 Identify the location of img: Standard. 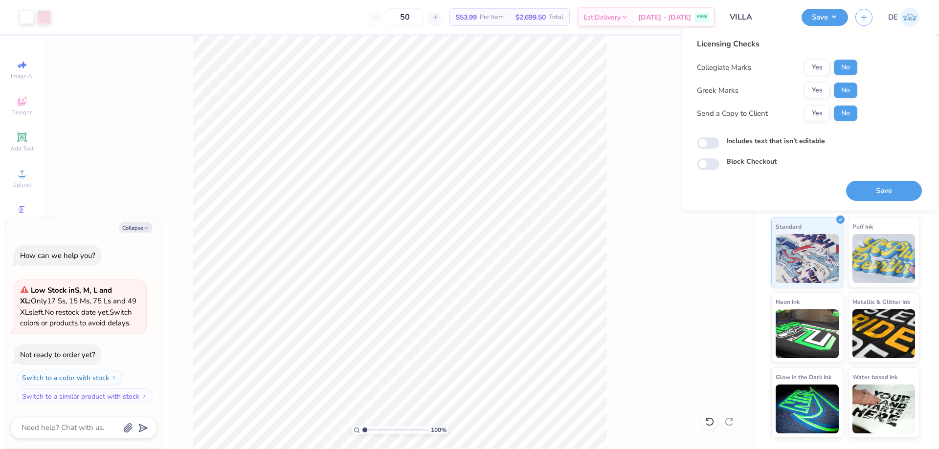
(807, 259).